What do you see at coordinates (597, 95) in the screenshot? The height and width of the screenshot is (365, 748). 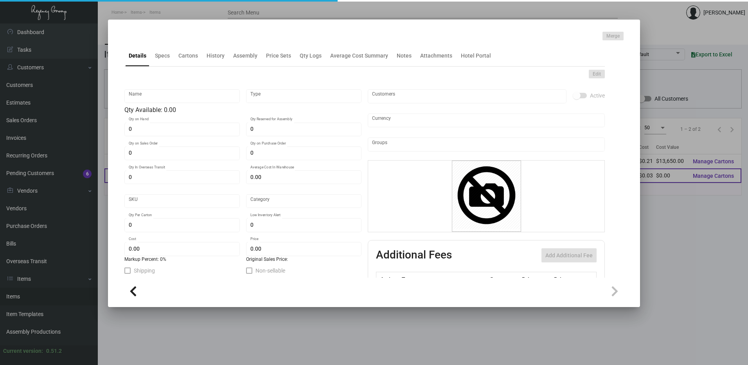 I see `span: Active` at bounding box center [597, 95].